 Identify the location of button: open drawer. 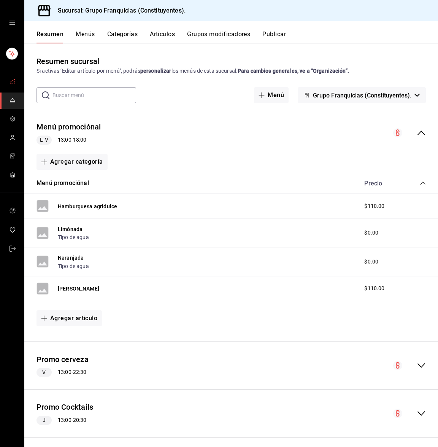
(12, 23).